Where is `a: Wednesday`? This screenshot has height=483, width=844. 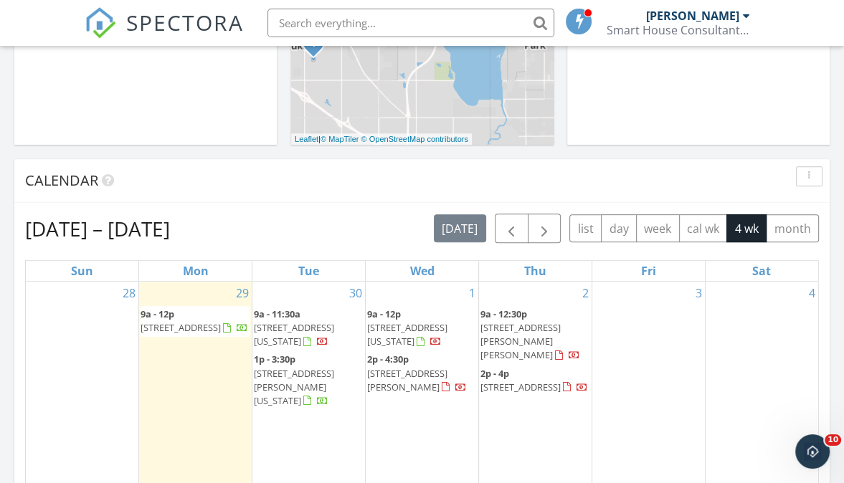
a: Wednesday is located at coordinates (421, 271).